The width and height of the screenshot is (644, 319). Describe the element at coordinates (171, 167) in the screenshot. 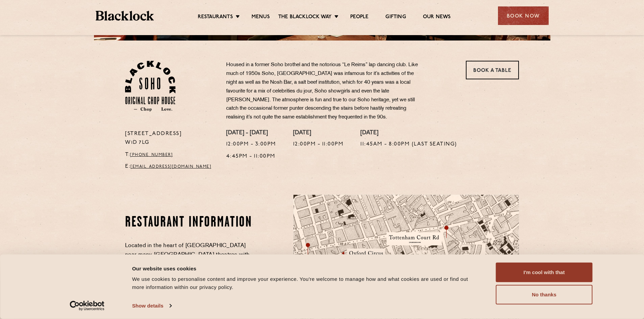

I see `p: E:` at that location.